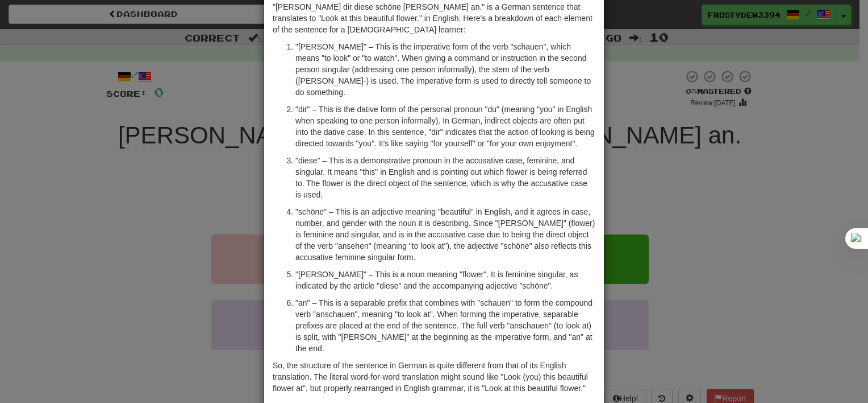 This screenshot has height=403, width=868. I want to click on p: So, the structure of the sentence in German is quite different from that of its English translati..., so click(434, 376).